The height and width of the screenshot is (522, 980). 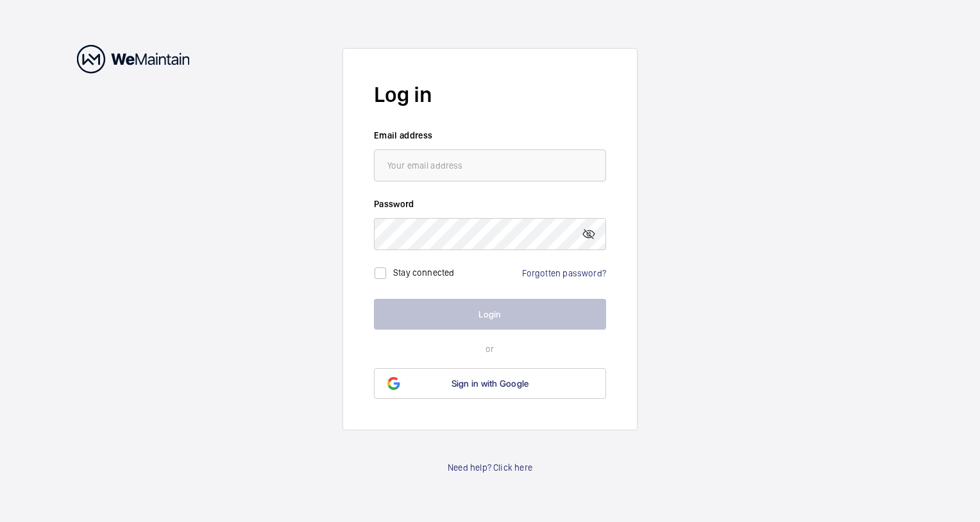 I want to click on input: Your email address, so click(x=490, y=165).